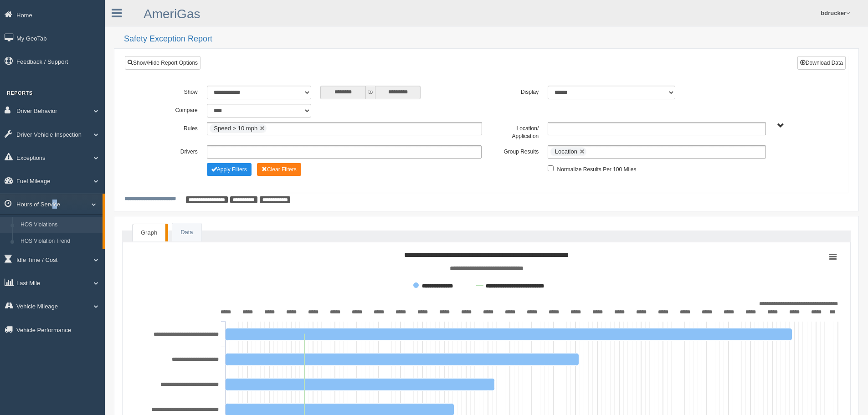 This screenshot has width=868, height=415. I want to click on a: HOS Violations, so click(59, 225).